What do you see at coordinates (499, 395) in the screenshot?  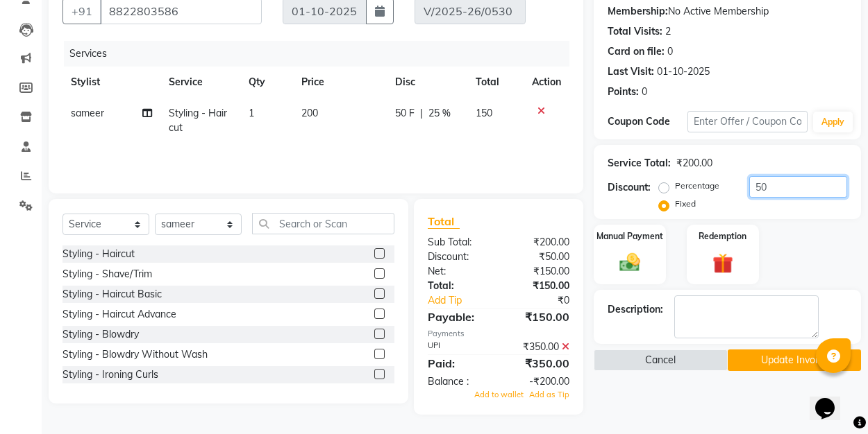 I see `span: Add to wallet` at bounding box center [499, 395].